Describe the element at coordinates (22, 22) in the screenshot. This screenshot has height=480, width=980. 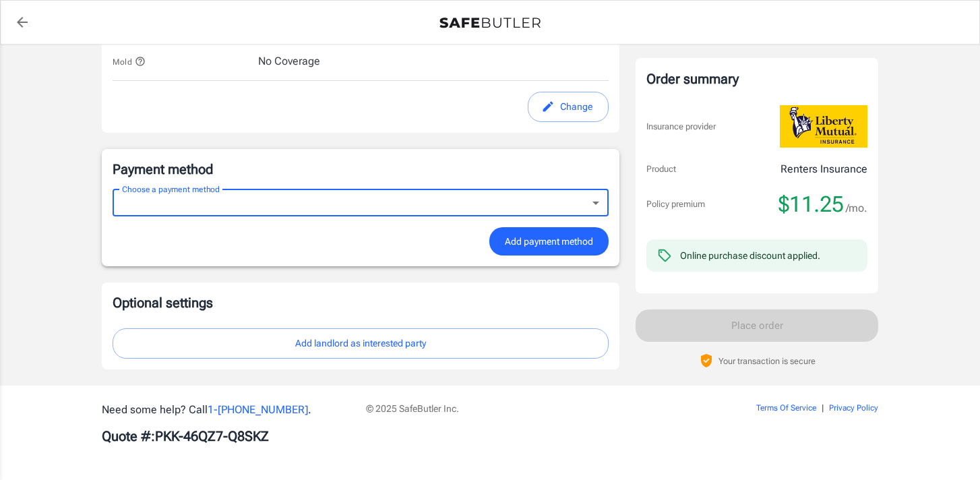
I see `a: back to quotes` at that location.